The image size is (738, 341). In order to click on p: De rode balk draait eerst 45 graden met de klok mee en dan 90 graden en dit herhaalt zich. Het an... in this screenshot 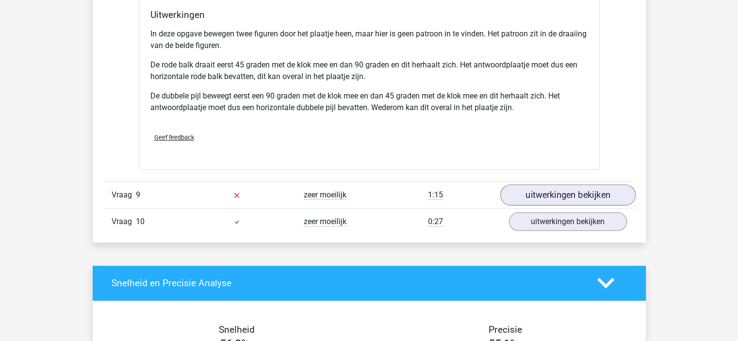, I will do `click(369, 71)`.